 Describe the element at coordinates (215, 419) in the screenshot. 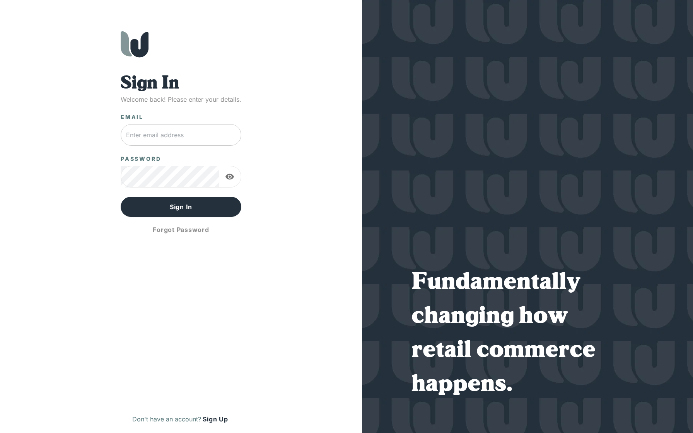

I see `button: Sign Up` at that location.